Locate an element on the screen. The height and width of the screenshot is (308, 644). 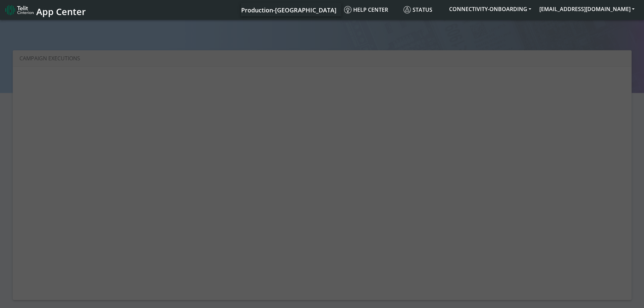
a: Status is located at coordinates (423, 10).